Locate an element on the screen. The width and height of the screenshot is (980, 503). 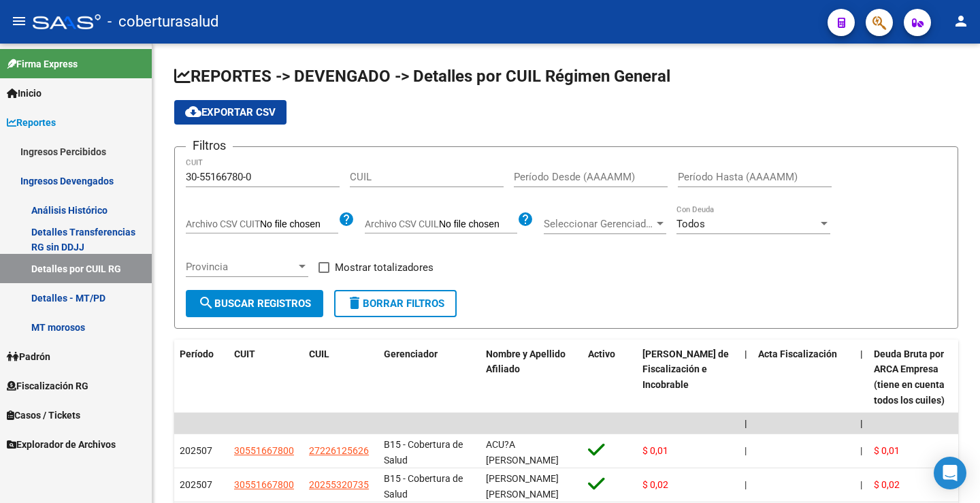
div: Open Intercom Messenger is located at coordinates (950, 473).